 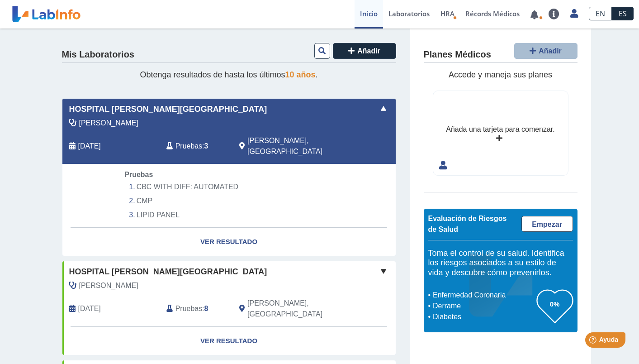 I want to click on a: EN, so click(x=600, y=13).